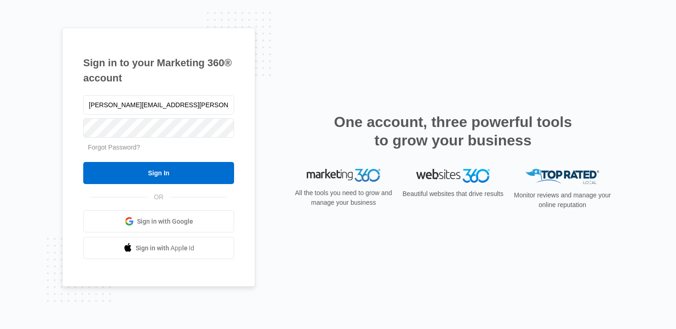  Describe the element at coordinates (562, 176) in the screenshot. I see `img: Top Rated Local` at that location.